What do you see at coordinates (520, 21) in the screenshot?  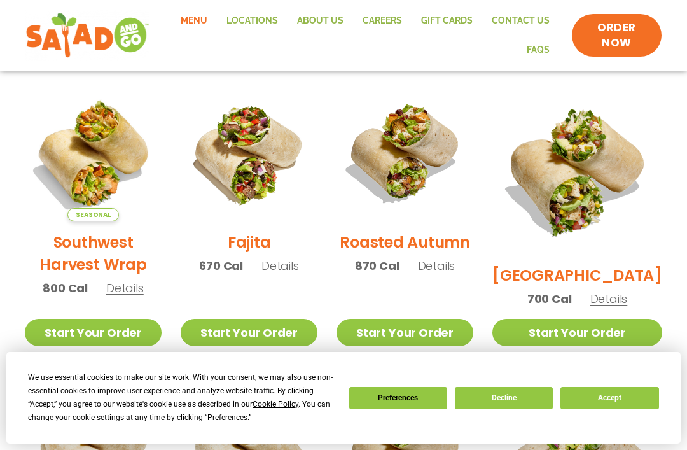 I see `a: Contact Us` at bounding box center [520, 21].